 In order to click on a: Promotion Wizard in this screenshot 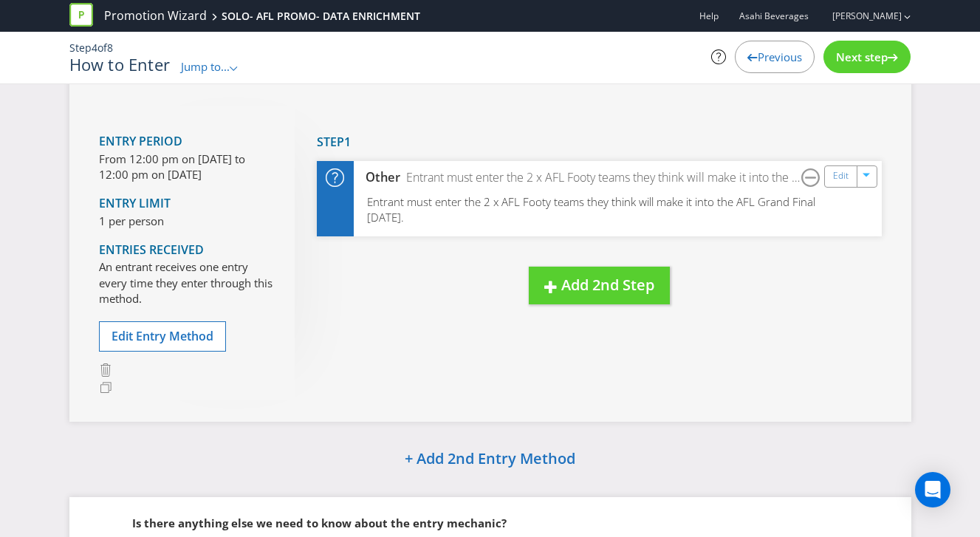, I will do `click(155, 16)`.